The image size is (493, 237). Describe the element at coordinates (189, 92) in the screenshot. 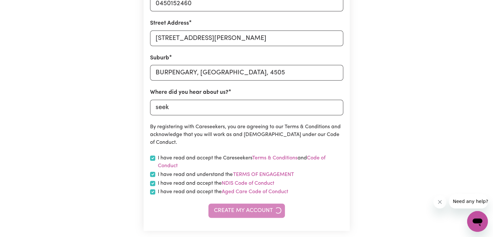

I see `label: Where did you hear about us?` at that location.